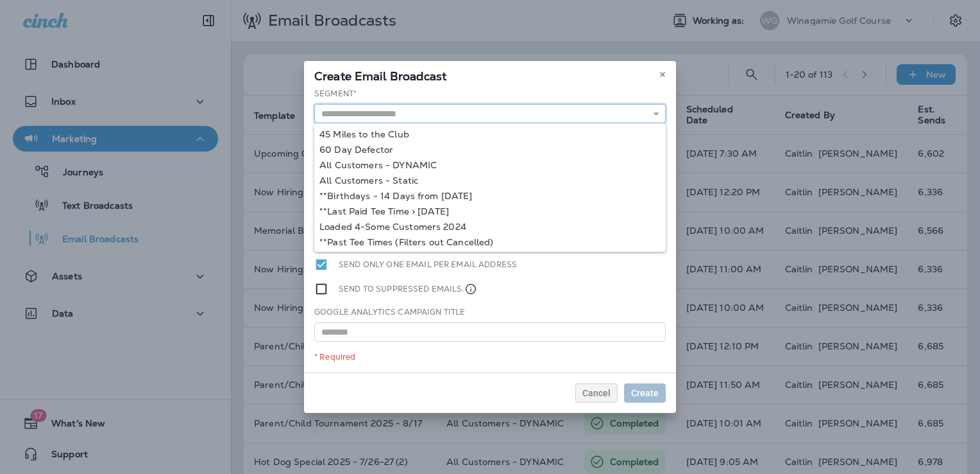 The width and height of the screenshot is (980, 474). I want to click on label: Google Analytics Campaign Title, so click(389, 312).